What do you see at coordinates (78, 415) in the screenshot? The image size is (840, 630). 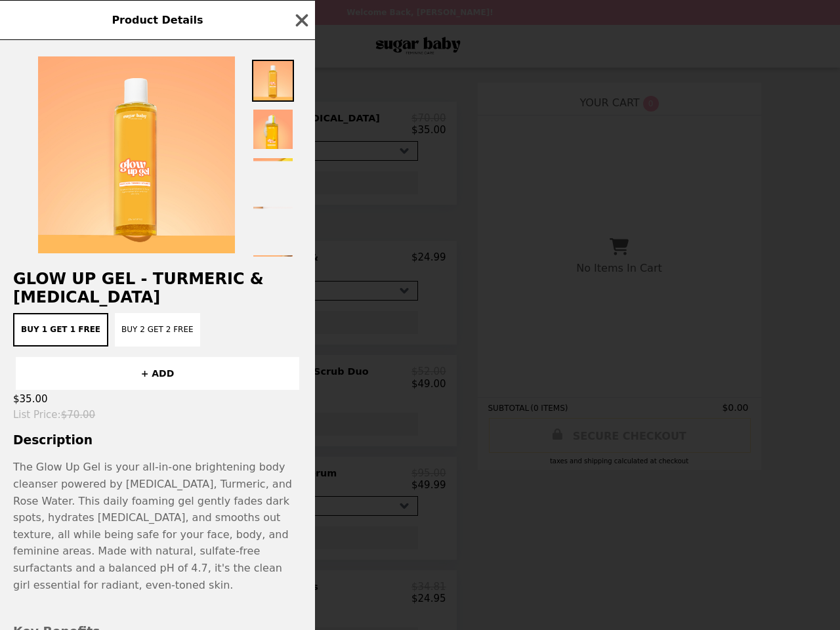 I see `span: $70.00` at bounding box center [78, 415].